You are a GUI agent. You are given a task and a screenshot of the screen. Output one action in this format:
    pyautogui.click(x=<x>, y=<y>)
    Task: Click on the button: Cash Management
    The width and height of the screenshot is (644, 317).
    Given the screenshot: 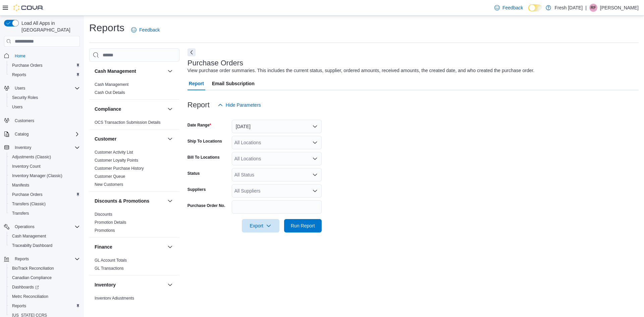 What is the action you would take?
    pyautogui.click(x=170, y=71)
    